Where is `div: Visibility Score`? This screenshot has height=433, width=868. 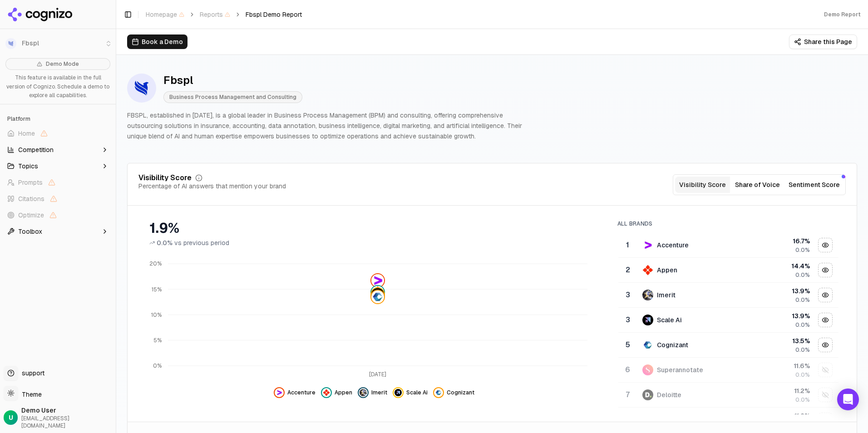
div: Visibility Score is located at coordinates (165, 178).